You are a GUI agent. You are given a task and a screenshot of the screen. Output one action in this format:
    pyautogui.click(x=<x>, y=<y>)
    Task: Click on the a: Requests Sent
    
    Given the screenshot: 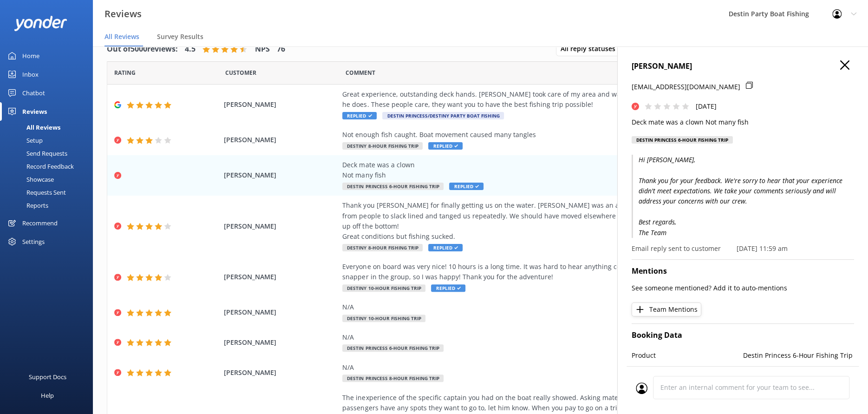 What is the action you would take?
    pyautogui.click(x=49, y=192)
    